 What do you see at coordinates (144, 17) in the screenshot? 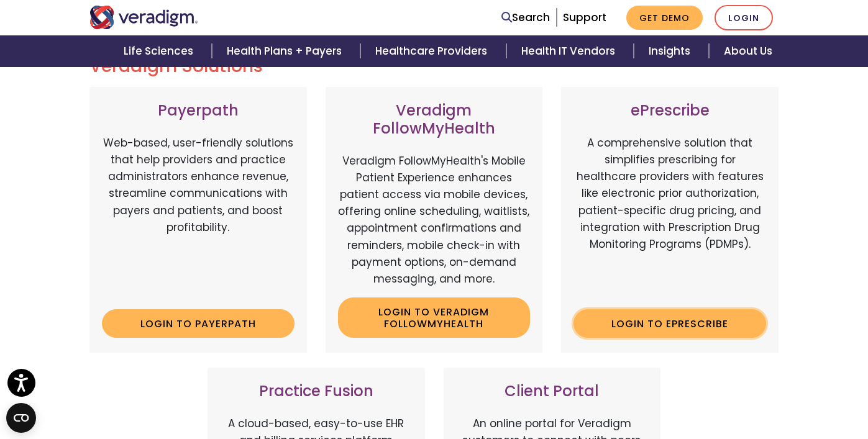
I see `img: Veradigm logo` at bounding box center [144, 17].